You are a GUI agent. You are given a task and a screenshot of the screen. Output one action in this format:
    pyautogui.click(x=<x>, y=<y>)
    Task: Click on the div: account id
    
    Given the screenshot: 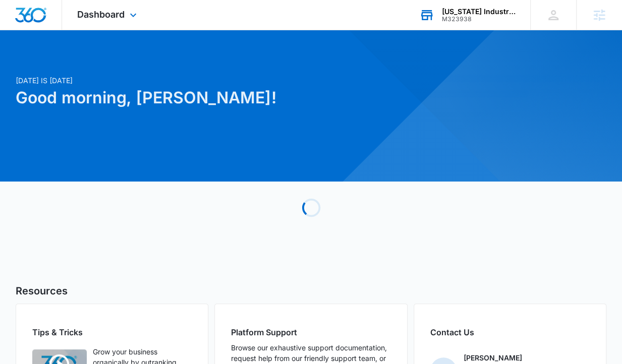 What is the action you would take?
    pyautogui.click(x=479, y=19)
    